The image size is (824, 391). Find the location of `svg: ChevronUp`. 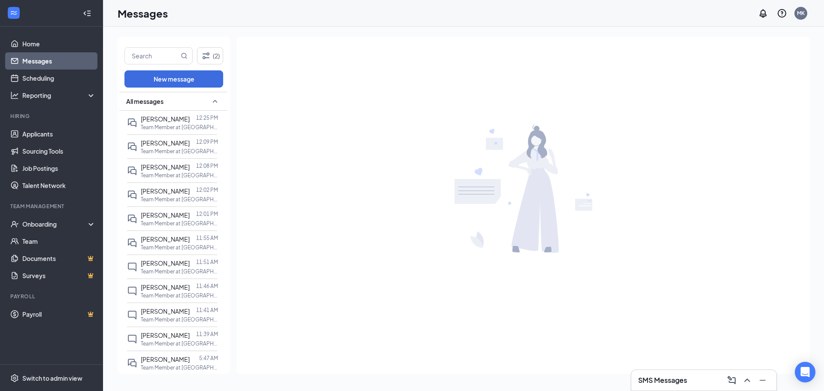

svg: ChevronUp is located at coordinates (748, 380).